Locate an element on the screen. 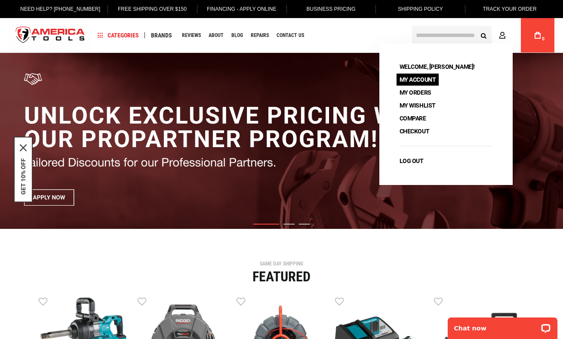 The height and width of the screenshot is (339, 563). a: Repairs is located at coordinates (260, 35).